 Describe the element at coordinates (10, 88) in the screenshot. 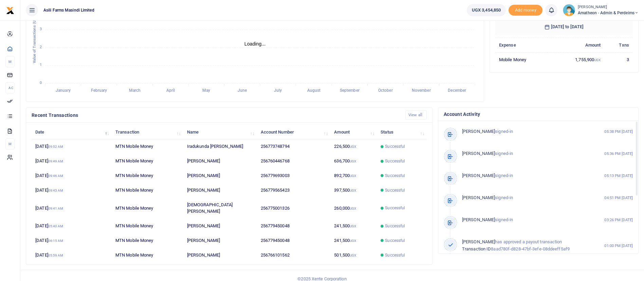

I see `li: Ac` at that location.